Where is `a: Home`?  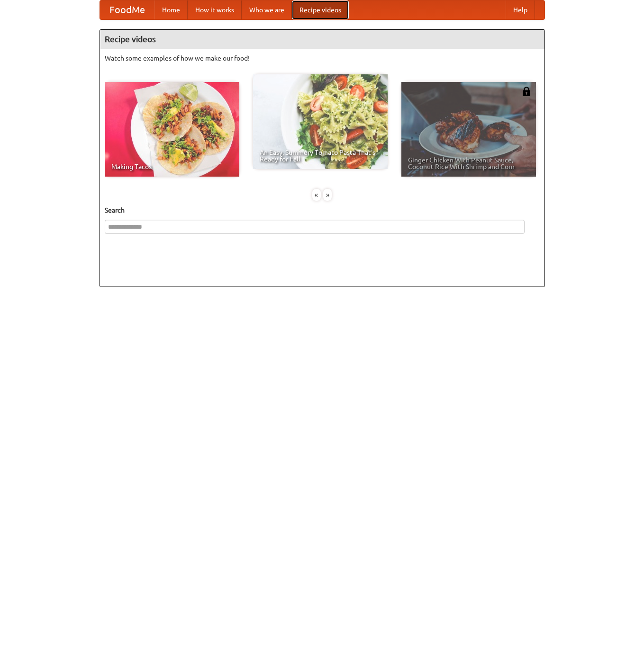
a: Home is located at coordinates (171, 10).